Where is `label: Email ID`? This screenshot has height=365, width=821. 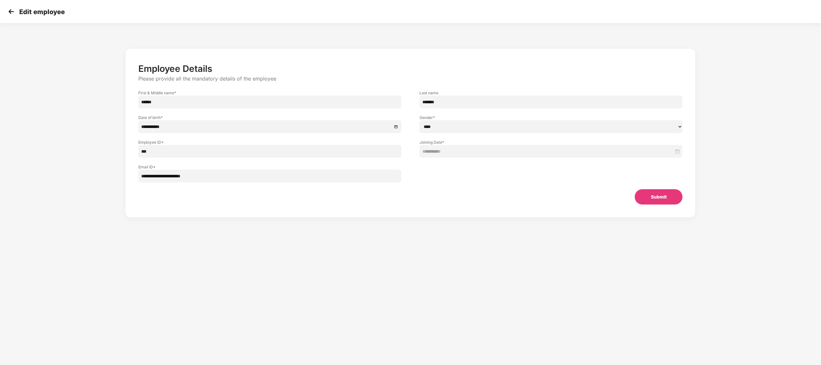
label: Email ID is located at coordinates (270, 167).